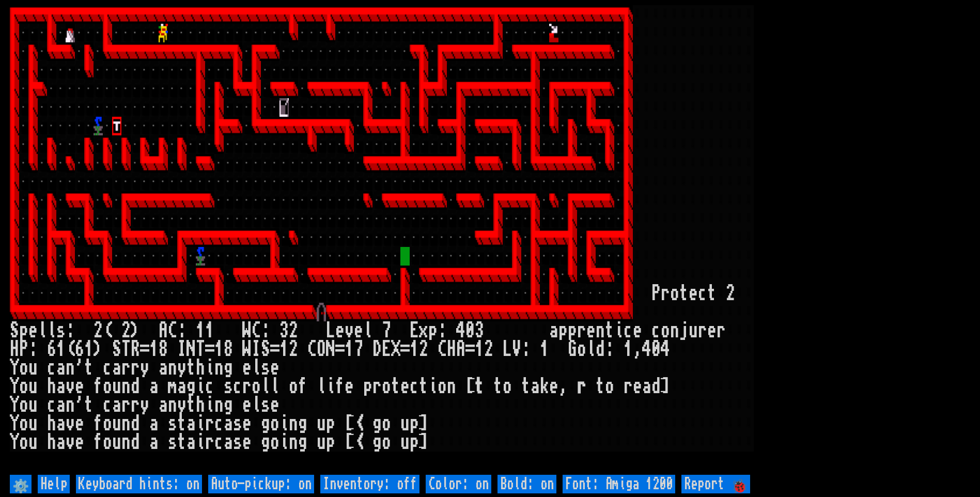 The width and height of the screenshot is (980, 497). I want to click on div: x, so click(424, 331).